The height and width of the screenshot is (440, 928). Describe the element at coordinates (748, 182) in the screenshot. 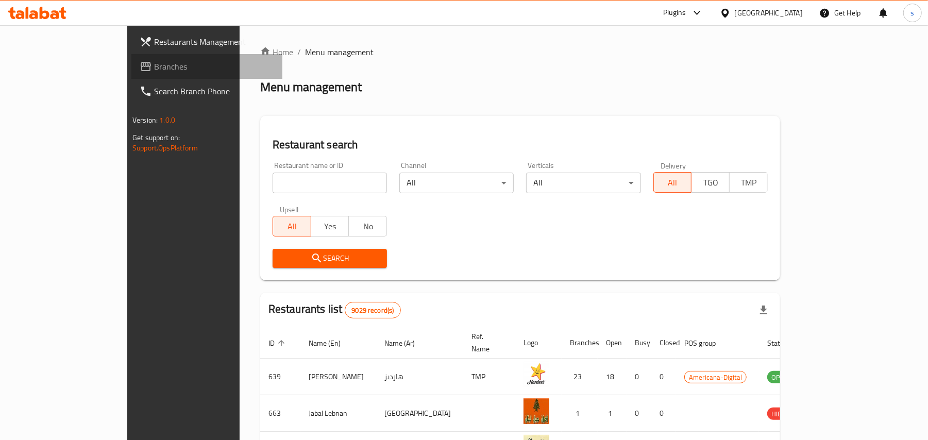

I see `button: TMP` at that location.